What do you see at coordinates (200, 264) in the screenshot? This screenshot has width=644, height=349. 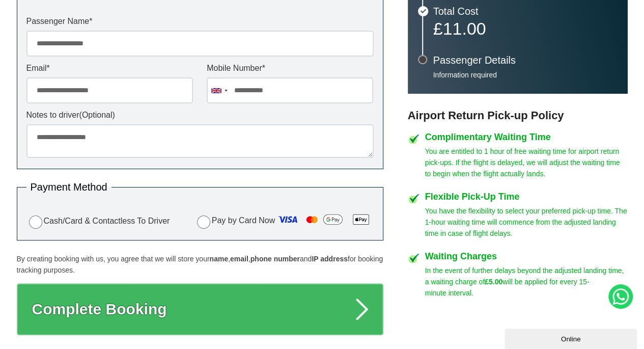 I see `p: By creating booking with us, you agree that we will store your , , and for booking tracking purpo...` at bounding box center [200, 264].